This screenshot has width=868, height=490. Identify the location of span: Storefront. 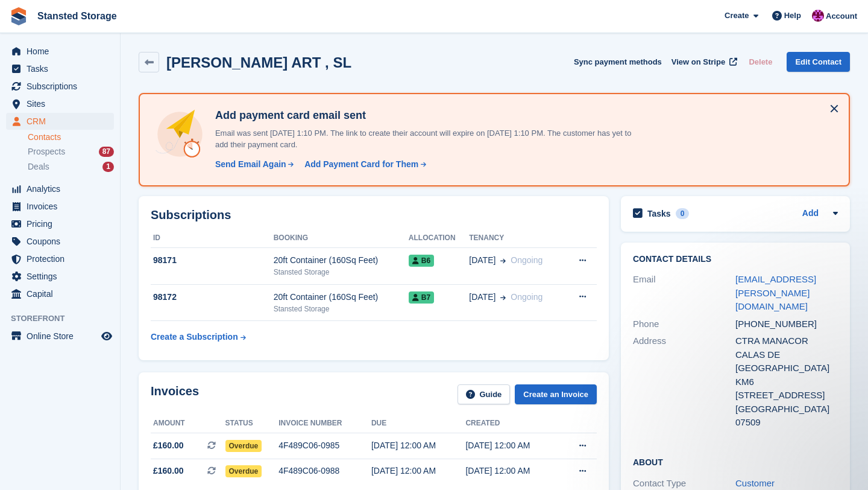
(65, 318).